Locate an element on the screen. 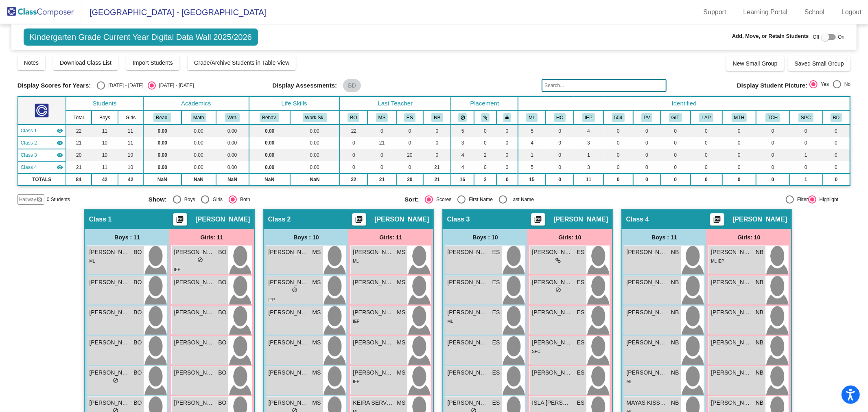  span: NB is located at coordinates (675, 252).